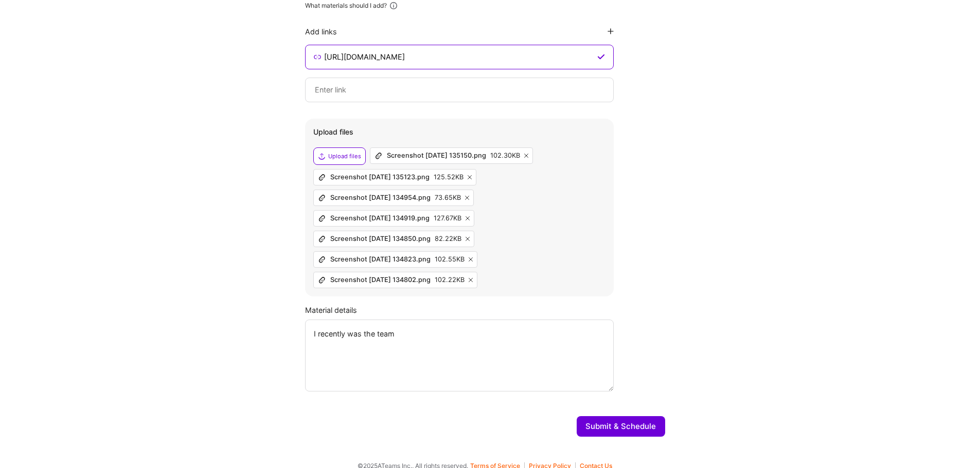 The width and height of the screenshot is (980, 468). Describe the element at coordinates (447, 198) in the screenshot. I see `div: 73.65KB` at that location.